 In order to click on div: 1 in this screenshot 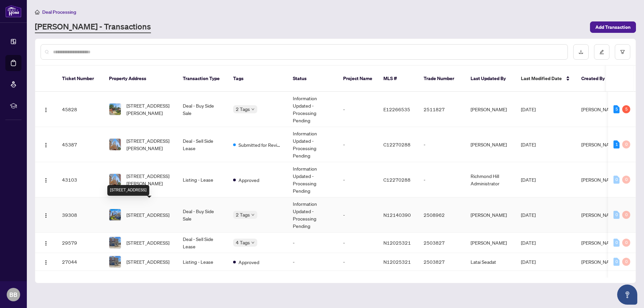, I will do `click(616, 145)`.